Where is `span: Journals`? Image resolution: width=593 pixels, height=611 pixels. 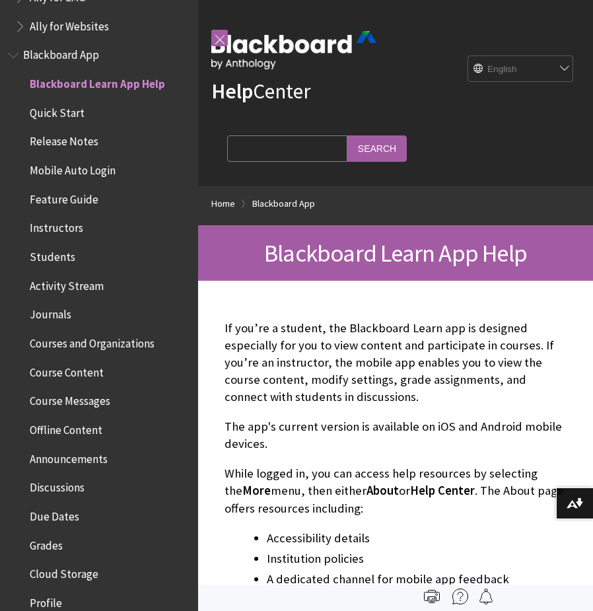
span: Journals is located at coordinates (50, 313).